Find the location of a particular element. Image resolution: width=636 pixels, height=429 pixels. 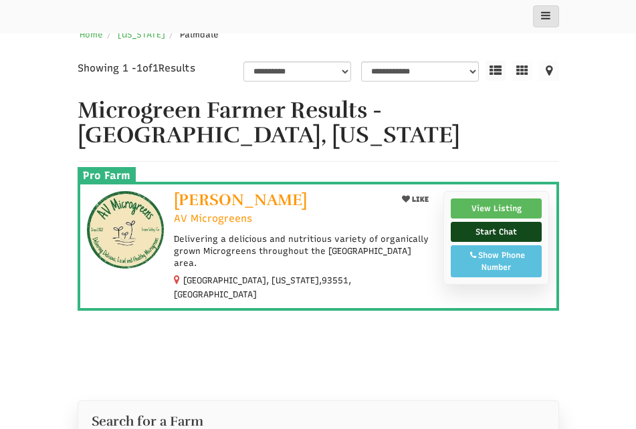

div: Show Phone Number is located at coordinates (496, 262).